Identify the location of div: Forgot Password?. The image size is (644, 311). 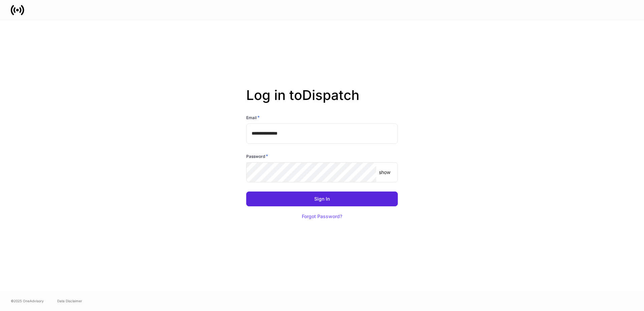
(322, 217).